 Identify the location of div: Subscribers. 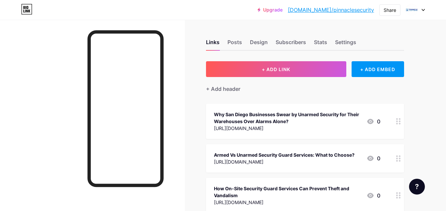
(291, 44).